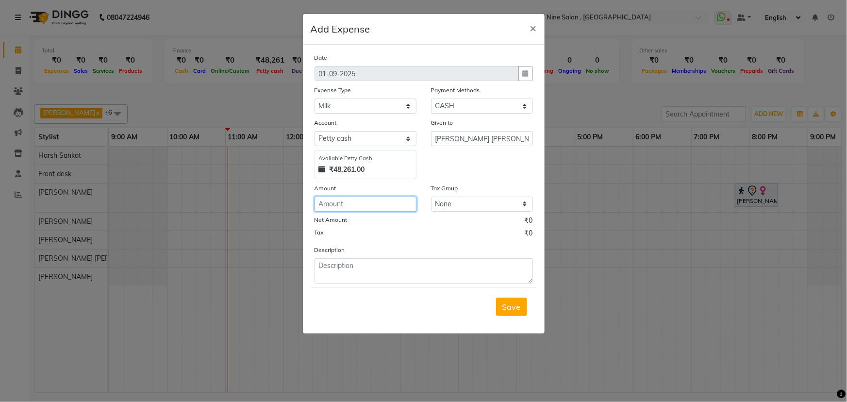 The width and height of the screenshot is (847, 402). What do you see at coordinates (325, 188) in the screenshot?
I see `label: Amount` at bounding box center [325, 188].